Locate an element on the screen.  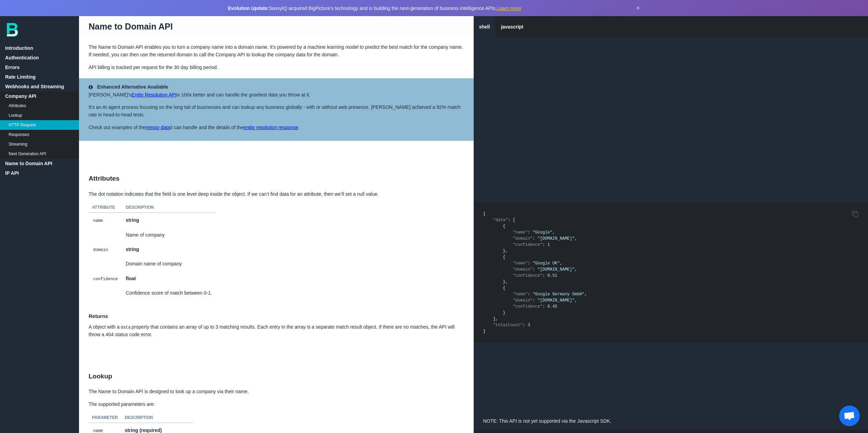
h3: Returns is located at coordinates (276, 316).